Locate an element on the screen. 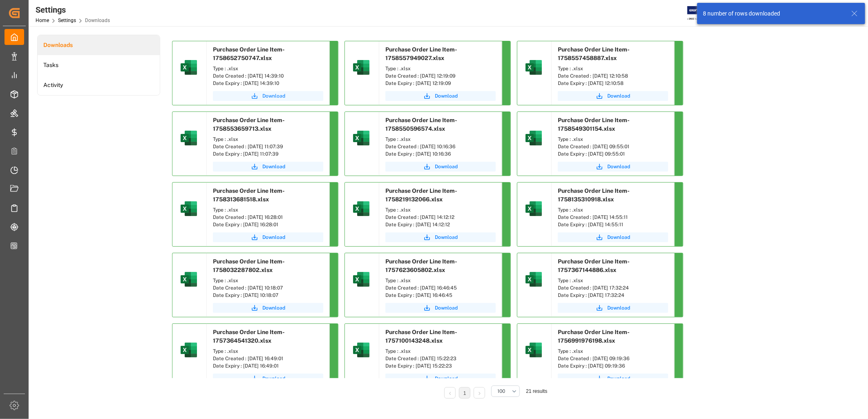 The height and width of the screenshot is (419, 868). span: Purchase Order Line Item-1756991976198.xlsx is located at coordinates (594, 336).